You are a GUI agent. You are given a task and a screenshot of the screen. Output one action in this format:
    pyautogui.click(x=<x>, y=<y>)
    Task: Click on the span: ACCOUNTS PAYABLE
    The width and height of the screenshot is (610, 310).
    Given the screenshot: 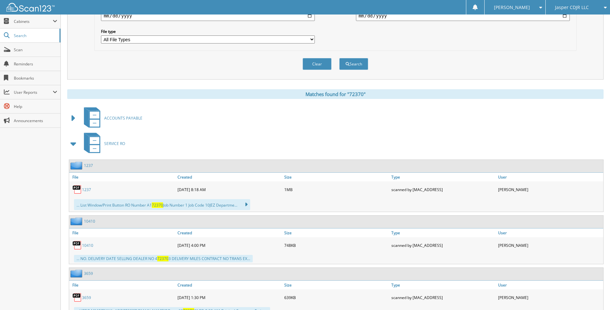 What is the action you would take?
    pyautogui.click(x=123, y=118)
    